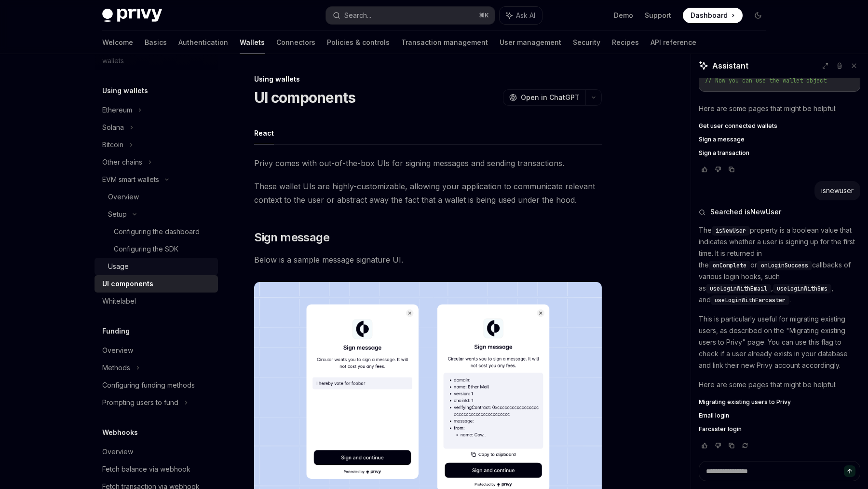 The width and height of the screenshot is (868, 489). What do you see at coordinates (113, 128) in the screenshot?
I see `div: Solana` at bounding box center [113, 128].